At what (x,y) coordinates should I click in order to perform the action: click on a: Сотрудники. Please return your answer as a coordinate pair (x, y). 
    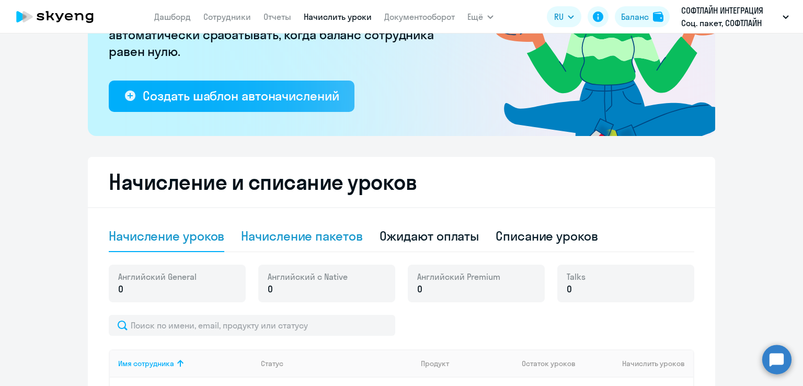
    Looking at the image, I should click on (227, 17).